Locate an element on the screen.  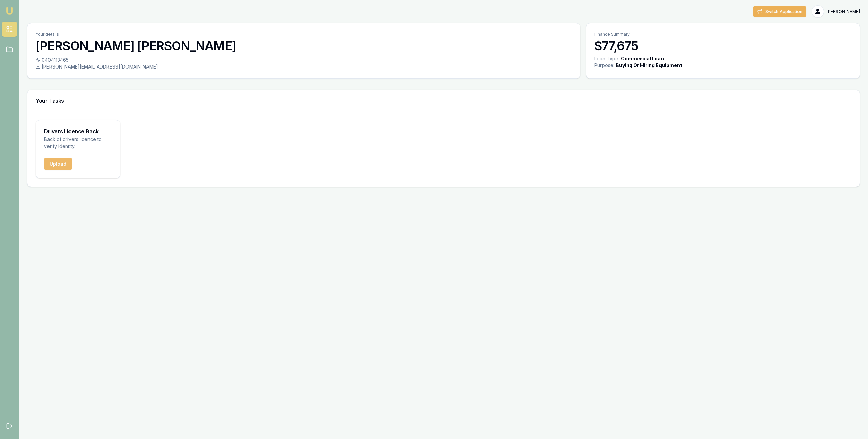
div: Buying Or Hiring Equipment is located at coordinates (648, 66).